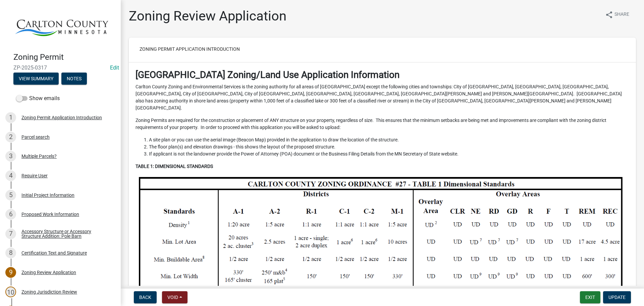 This screenshot has height=306, width=644. I want to click on span: Share, so click(622, 15).